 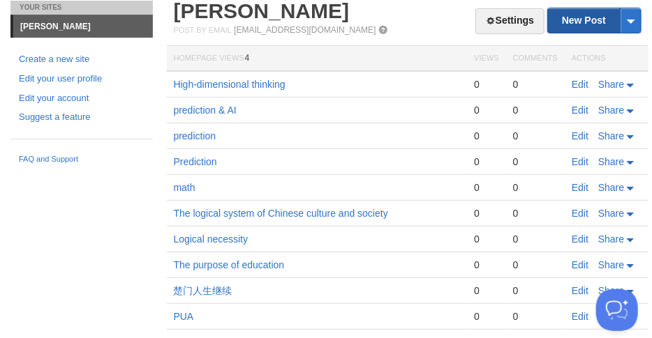 What do you see at coordinates (82, 160) in the screenshot?
I see `a: FAQ and Support` at bounding box center [82, 160].